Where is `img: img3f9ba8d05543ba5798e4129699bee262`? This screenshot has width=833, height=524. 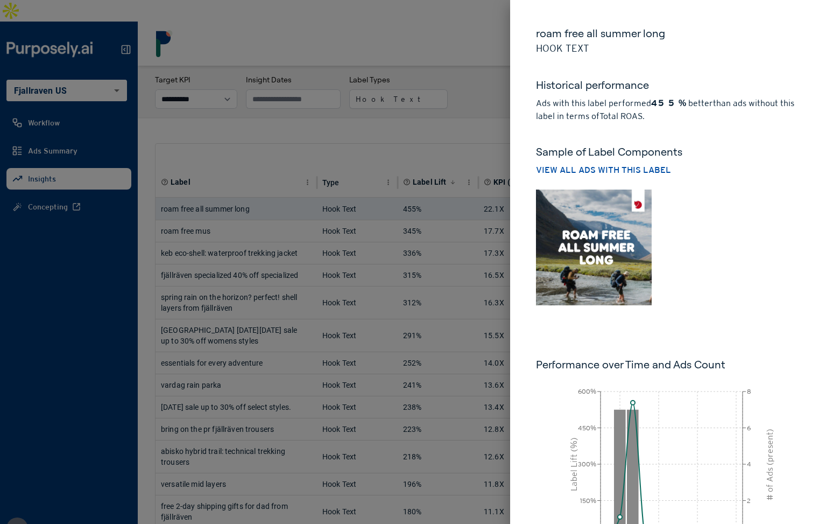 img: img3f9ba8d05543ba5798e4129699bee262 is located at coordinates (594, 247).